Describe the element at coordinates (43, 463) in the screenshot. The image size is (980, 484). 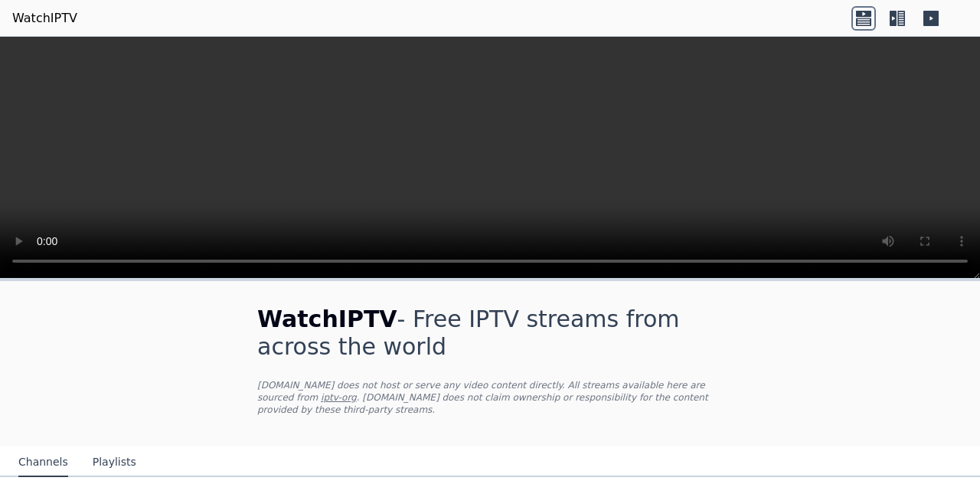
I see `button: Channels` at that location.